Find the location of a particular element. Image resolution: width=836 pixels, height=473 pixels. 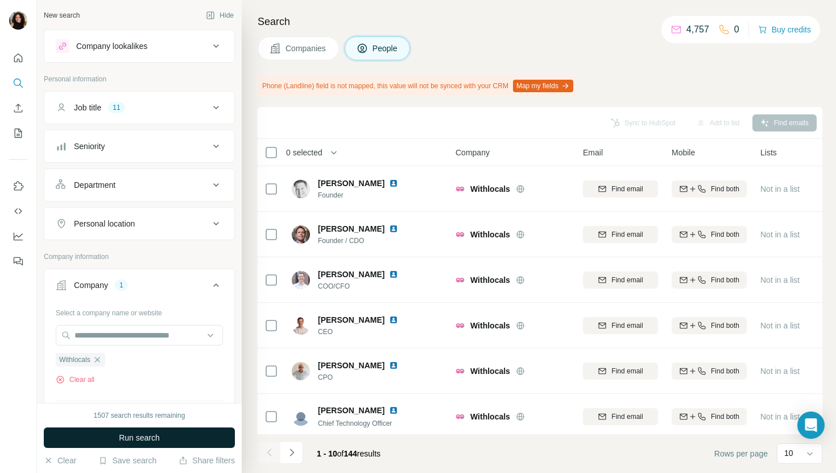

button: Clear all is located at coordinates (75, 379).